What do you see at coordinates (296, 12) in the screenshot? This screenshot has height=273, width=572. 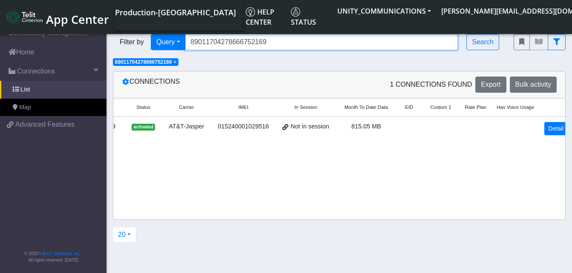 I see `img: status.svg` at bounding box center [296, 12].